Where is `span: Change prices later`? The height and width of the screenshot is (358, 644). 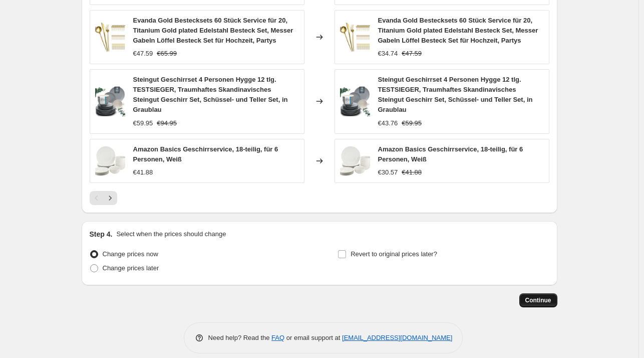 span: Change prices later is located at coordinates (131, 267).